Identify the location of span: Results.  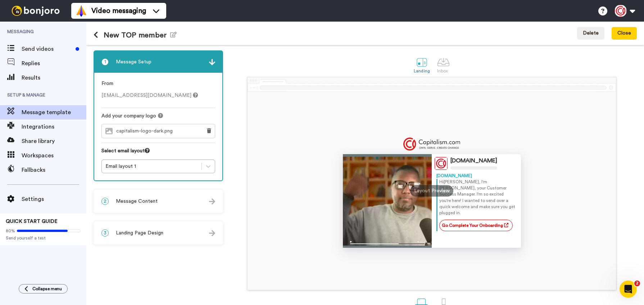
(54, 78).